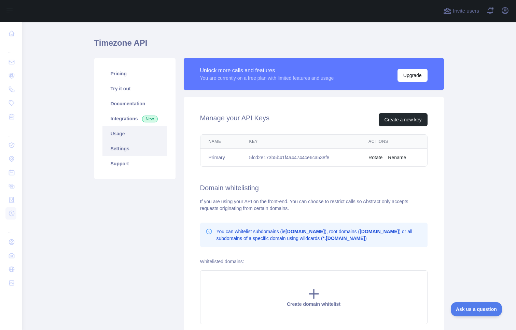  I want to click on span: Create domain whitelist, so click(313, 304).